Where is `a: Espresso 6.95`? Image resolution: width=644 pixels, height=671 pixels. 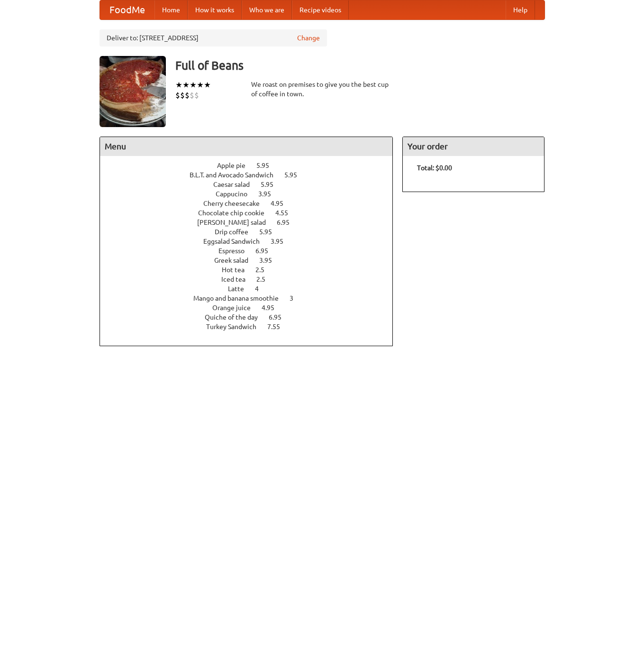 a: Espresso 6.95 is located at coordinates (253, 251).